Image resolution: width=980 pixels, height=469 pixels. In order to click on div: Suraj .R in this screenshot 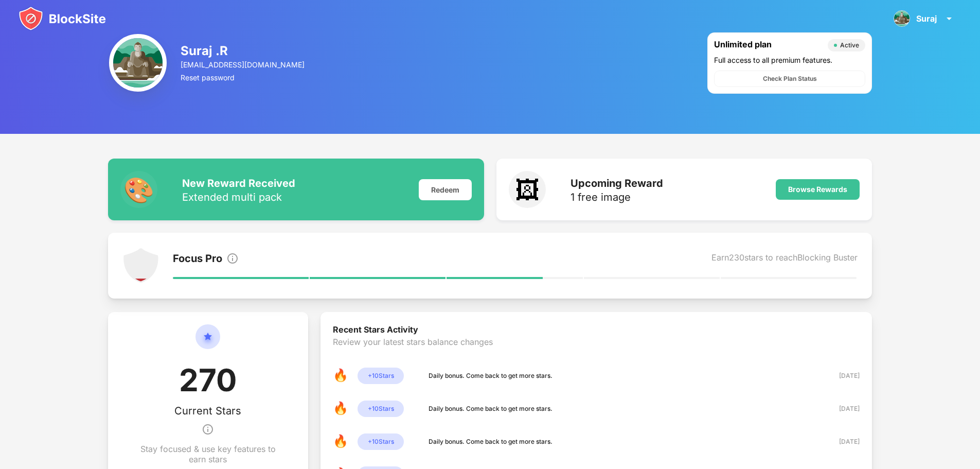, I will do `click(243, 51)`.